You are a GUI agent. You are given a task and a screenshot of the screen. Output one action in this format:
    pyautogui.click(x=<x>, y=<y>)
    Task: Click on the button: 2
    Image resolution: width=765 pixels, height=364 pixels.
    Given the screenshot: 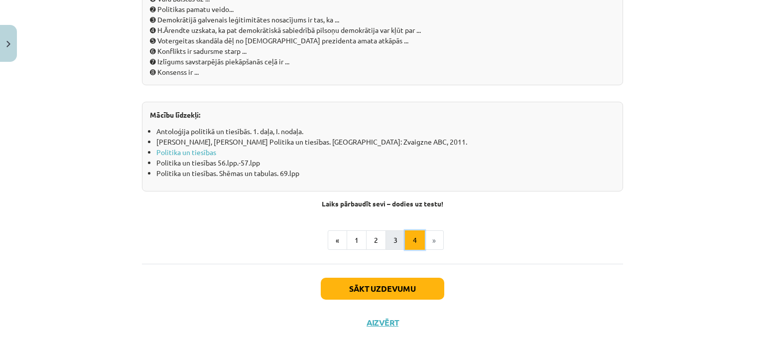 What is the action you would take?
    pyautogui.click(x=376, y=240)
    